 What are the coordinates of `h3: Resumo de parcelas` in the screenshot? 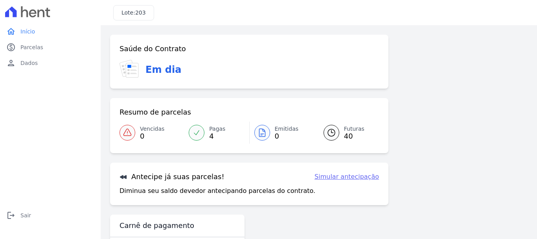 It's located at (155, 112).